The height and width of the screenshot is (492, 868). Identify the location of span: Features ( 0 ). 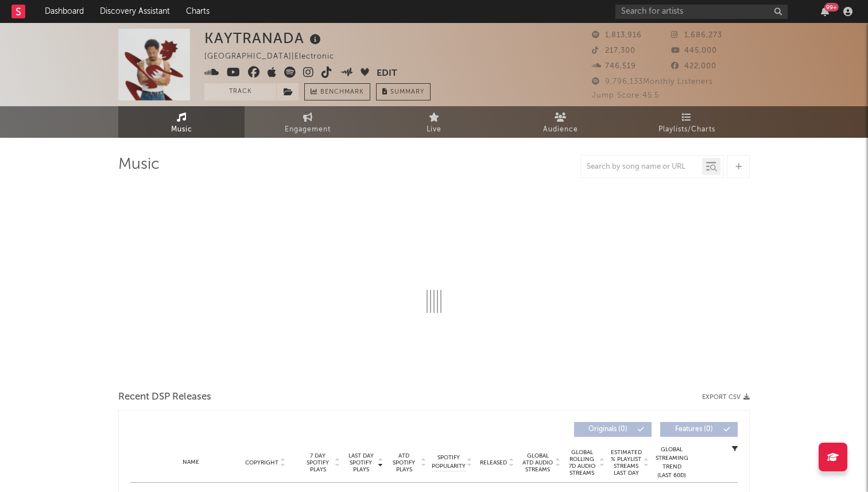
(694, 429).